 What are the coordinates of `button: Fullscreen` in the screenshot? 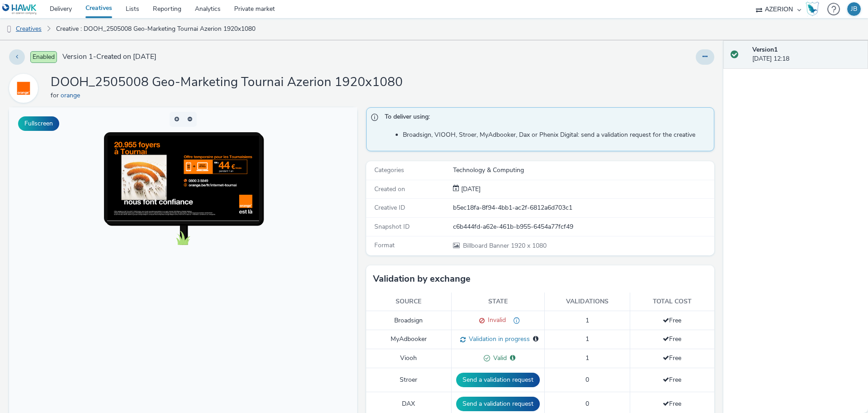 It's located at (38, 124).